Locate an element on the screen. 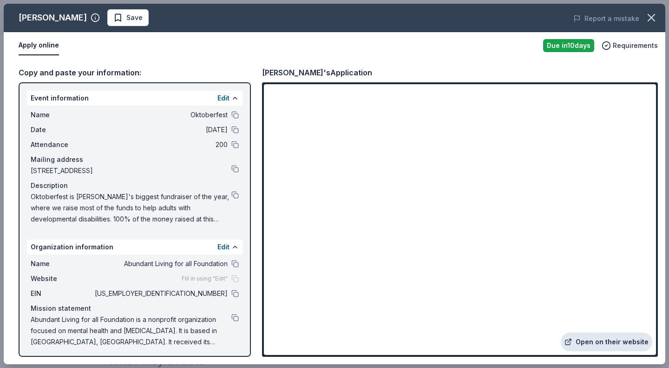 This screenshot has width=669, height=368. div: Description is located at coordinates (135, 186).